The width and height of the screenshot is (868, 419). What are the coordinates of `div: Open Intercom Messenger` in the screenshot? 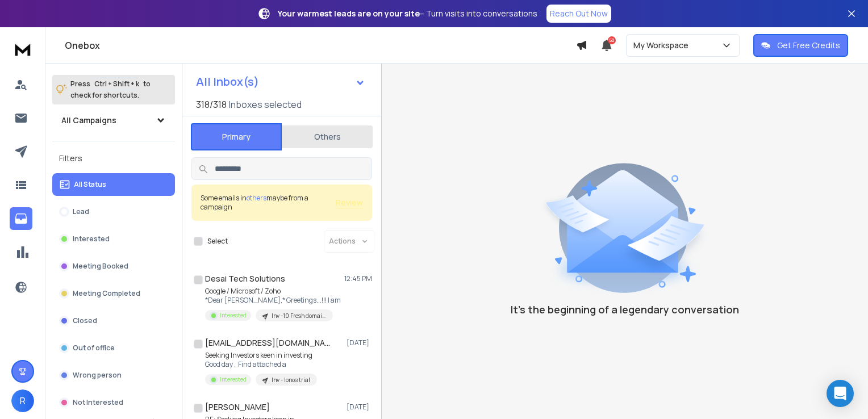 It's located at (840, 394).